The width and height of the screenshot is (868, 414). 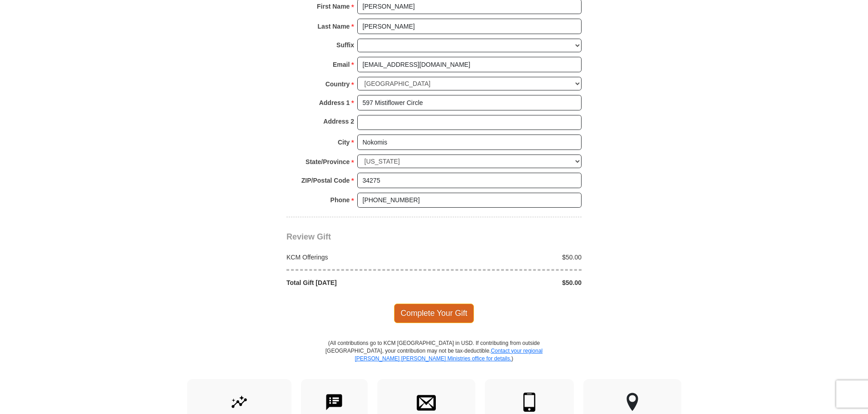 I want to click on img: mobile.svg, so click(x=529, y=402).